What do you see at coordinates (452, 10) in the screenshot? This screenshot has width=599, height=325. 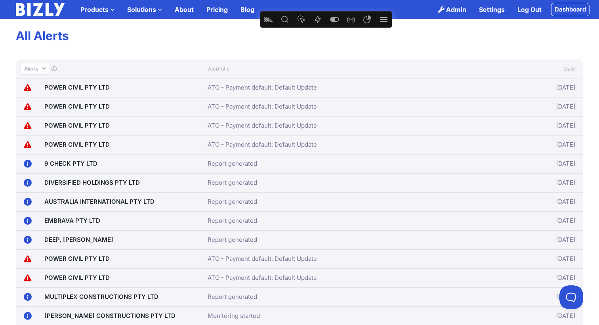 I see `a: Admin` at bounding box center [452, 10].